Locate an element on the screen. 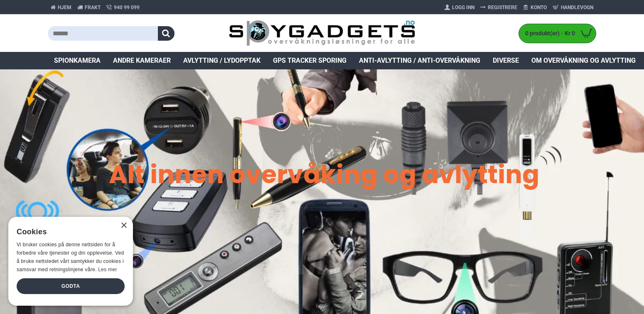 This screenshot has height=314, width=644. span: 940 99 099 is located at coordinates (127, 7).